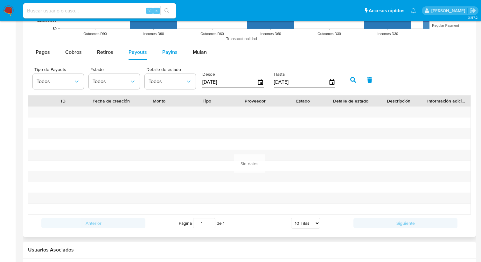  What do you see at coordinates (449, 10) in the screenshot?
I see `p: adriana.camarilloduran@mercadolibre.com.mx` at bounding box center [449, 10].